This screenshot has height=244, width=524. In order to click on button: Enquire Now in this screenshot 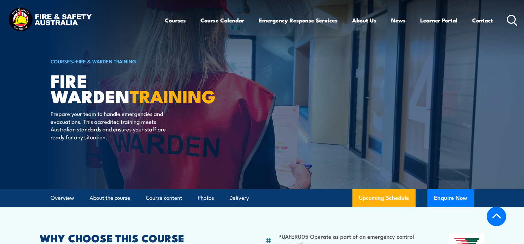, I will do `click(451, 198)`.